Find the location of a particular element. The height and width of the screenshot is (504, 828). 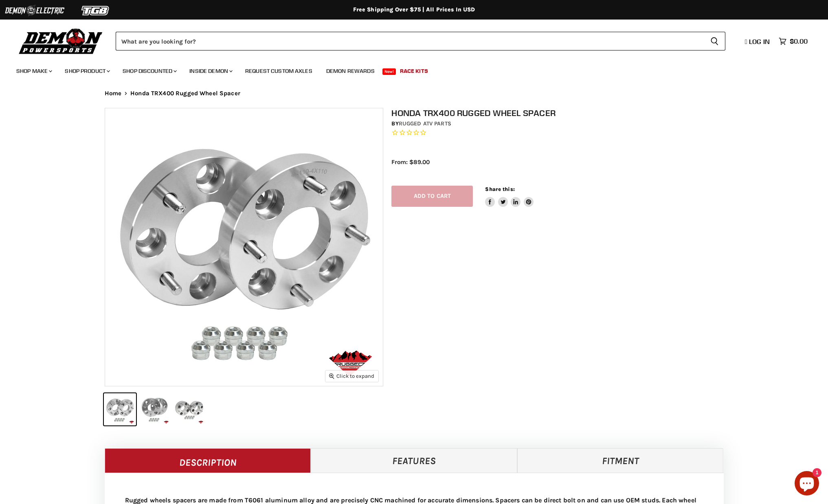

img: Demon Powersports is located at coordinates (61, 41).